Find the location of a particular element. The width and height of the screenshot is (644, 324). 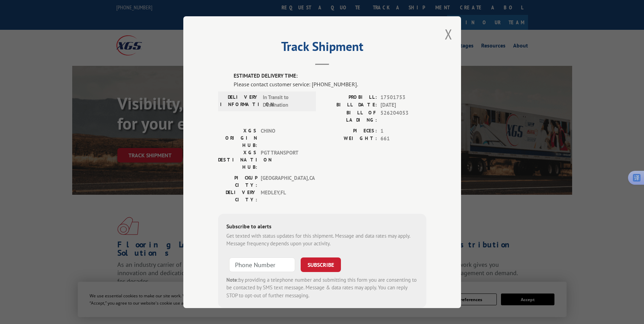

span: MEDLEY , FL is located at coordinates (284, 196).